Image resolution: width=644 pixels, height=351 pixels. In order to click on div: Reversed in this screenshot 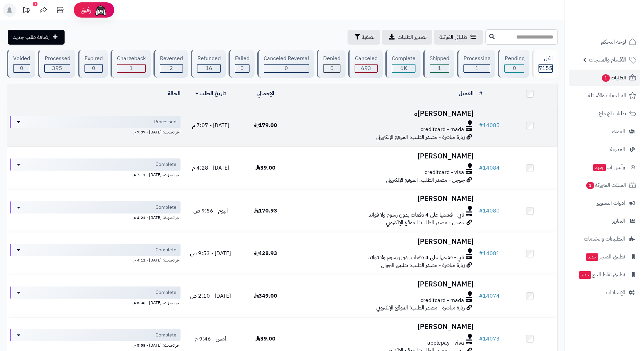, I will do `click(172, 58)`.